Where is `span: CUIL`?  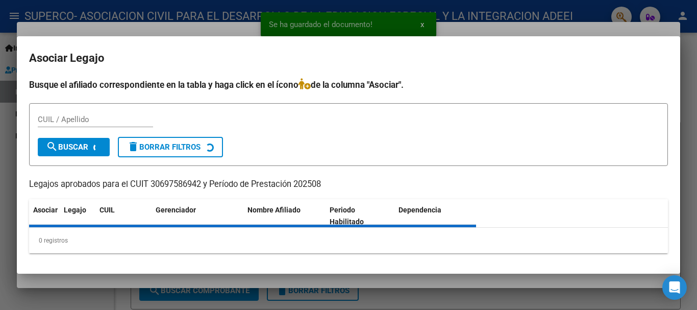 span: CUIL is located at coordinates (107, 210).